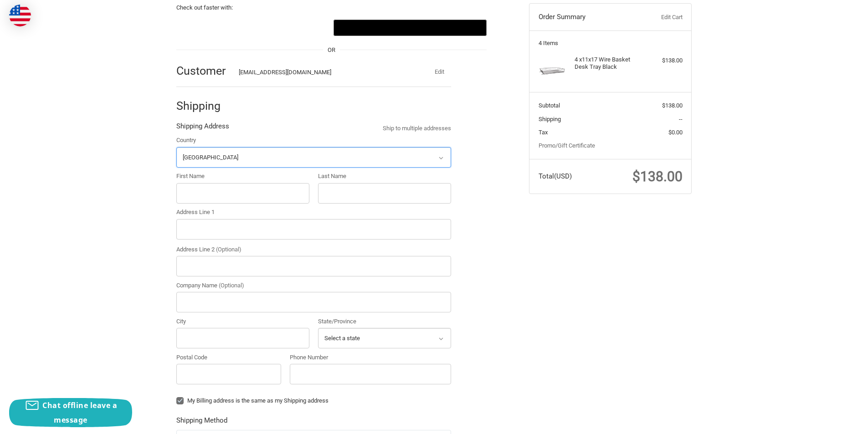 This screenshot has height=434, width=868. Describe the element at coordinates (385, 322) in the screenshot. I see `label: State/Province` at that location.